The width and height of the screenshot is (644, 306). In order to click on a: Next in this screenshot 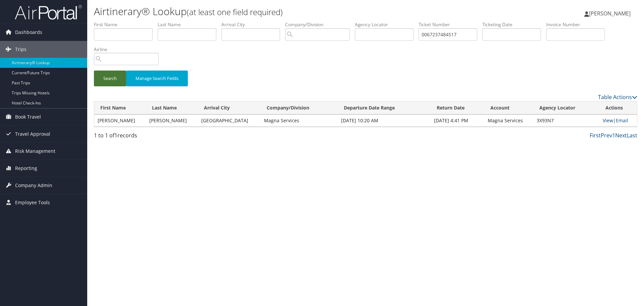, I will do `click(621, 135)`.